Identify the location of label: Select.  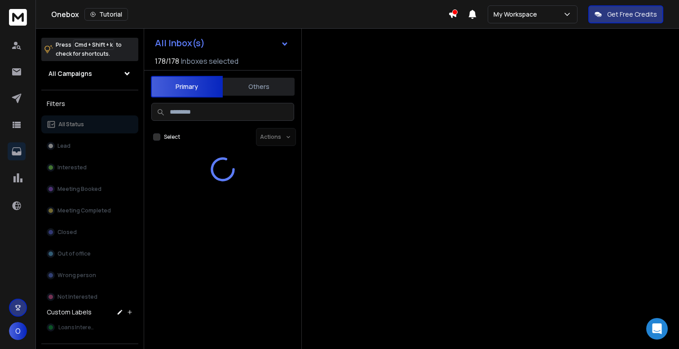
(172, 137).